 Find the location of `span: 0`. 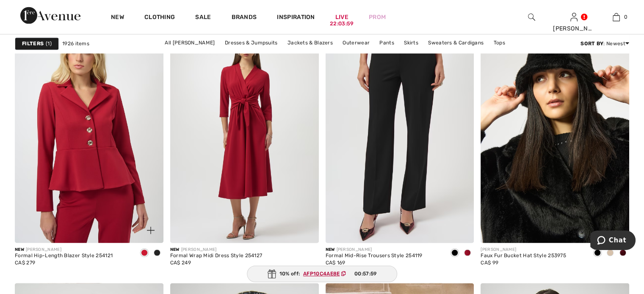

span: 0 is located at coordinates (626, 17).